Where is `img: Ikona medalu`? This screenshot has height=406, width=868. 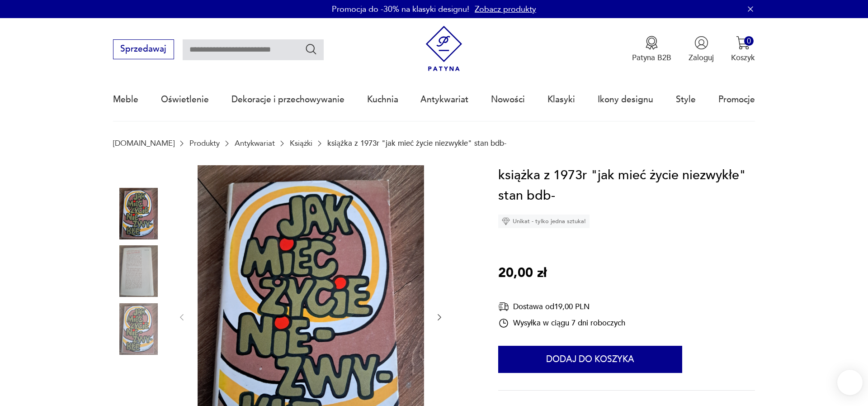
img: Ikona medalu is located at coordinates (652, 43).